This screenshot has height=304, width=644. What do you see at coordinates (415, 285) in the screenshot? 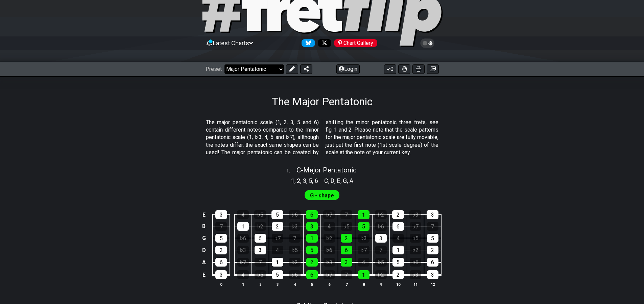
I see `th: 11` at bounding box center [415, 285].